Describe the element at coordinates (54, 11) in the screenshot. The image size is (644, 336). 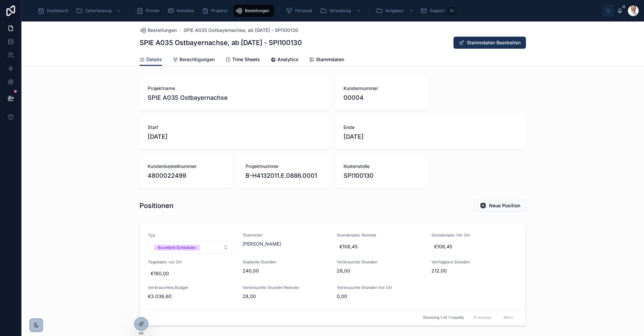
I see `a: Dashboard` at that location.